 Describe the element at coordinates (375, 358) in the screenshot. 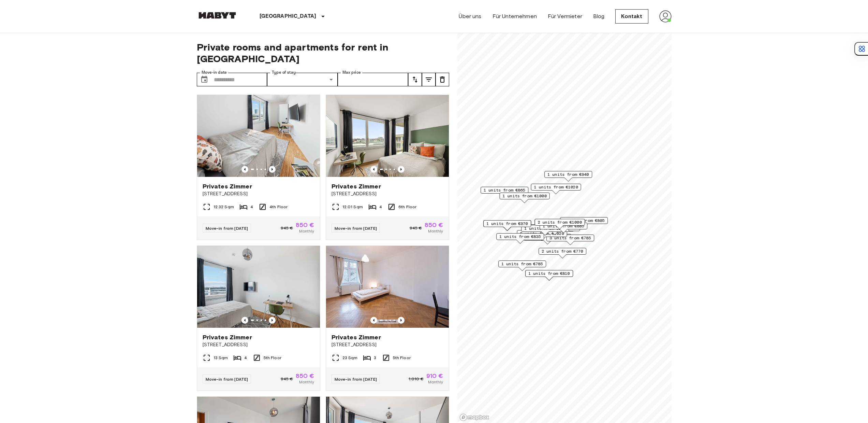

I see `span: 3` at that location.